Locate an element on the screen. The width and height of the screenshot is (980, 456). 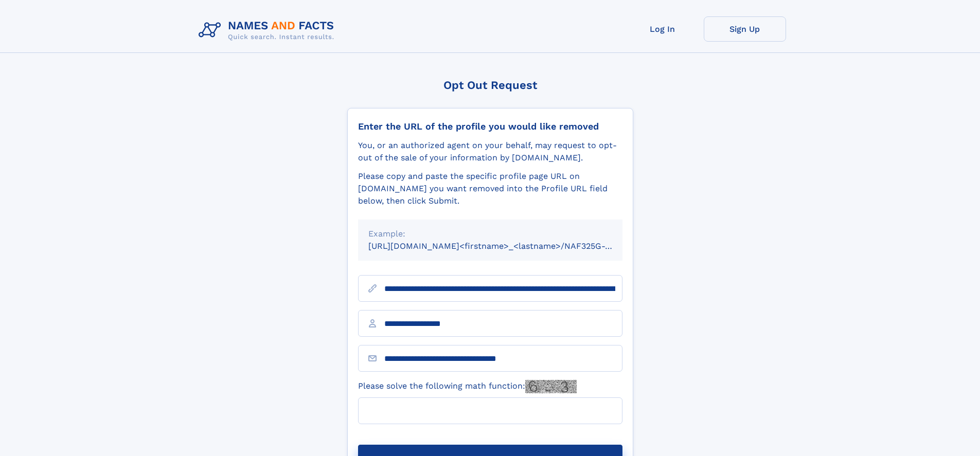
div: Enter the URL of the profile you would like removed is located at coordinates (490, 126).